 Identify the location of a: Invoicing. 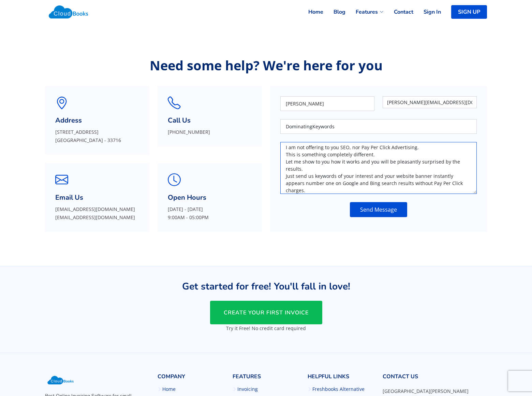
(247, 389).